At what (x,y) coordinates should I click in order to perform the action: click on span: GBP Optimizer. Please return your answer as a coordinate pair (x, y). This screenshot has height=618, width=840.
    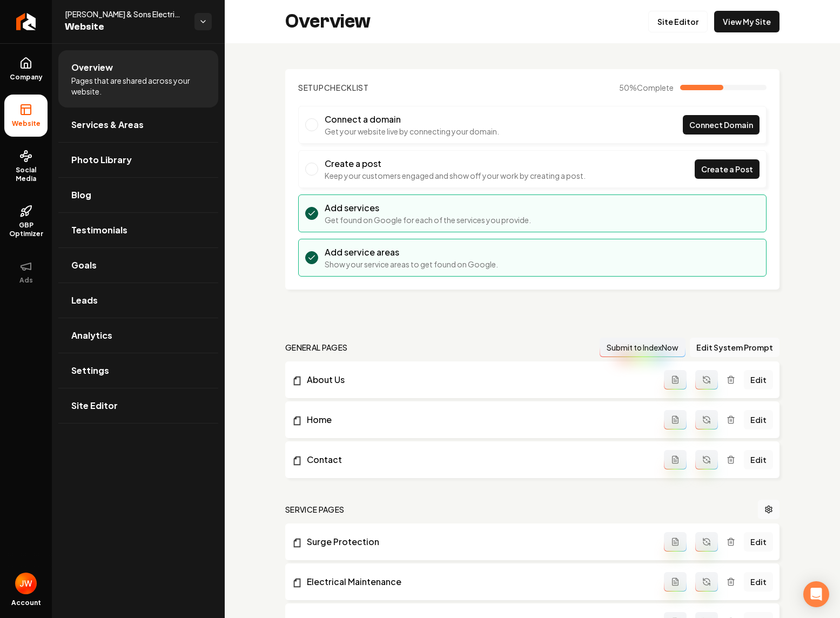
    Looking at the image, I should click on (26, 229).